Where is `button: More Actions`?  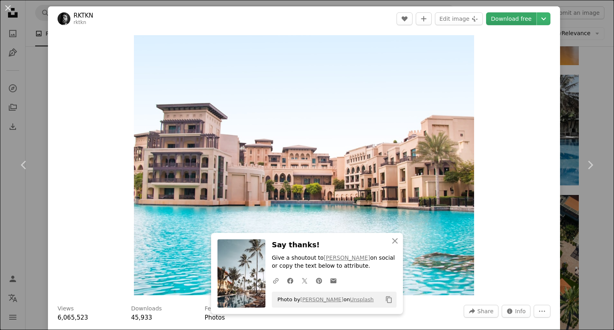
button: More Actions is located at coordinates (542, 311).